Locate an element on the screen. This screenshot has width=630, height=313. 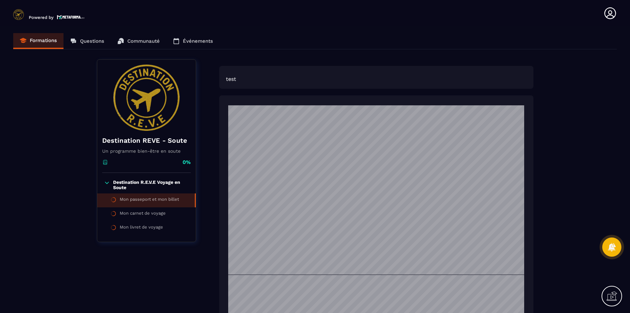
img: logo is located at coordinates (71, 17).